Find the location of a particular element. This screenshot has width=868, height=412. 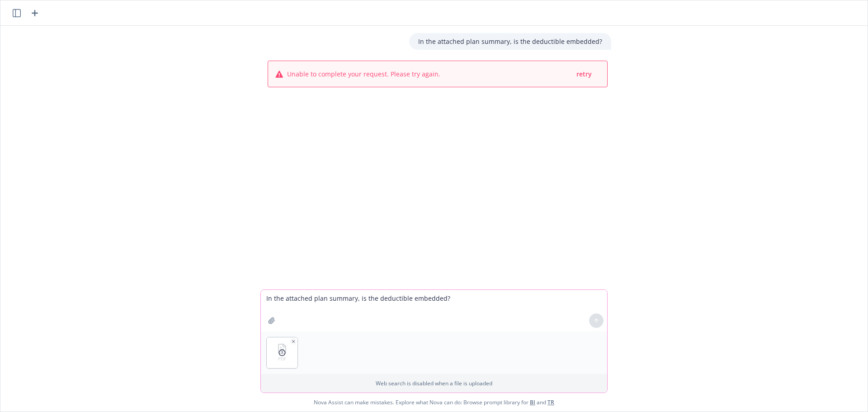

a: BI is located at coordinates (533, 402).